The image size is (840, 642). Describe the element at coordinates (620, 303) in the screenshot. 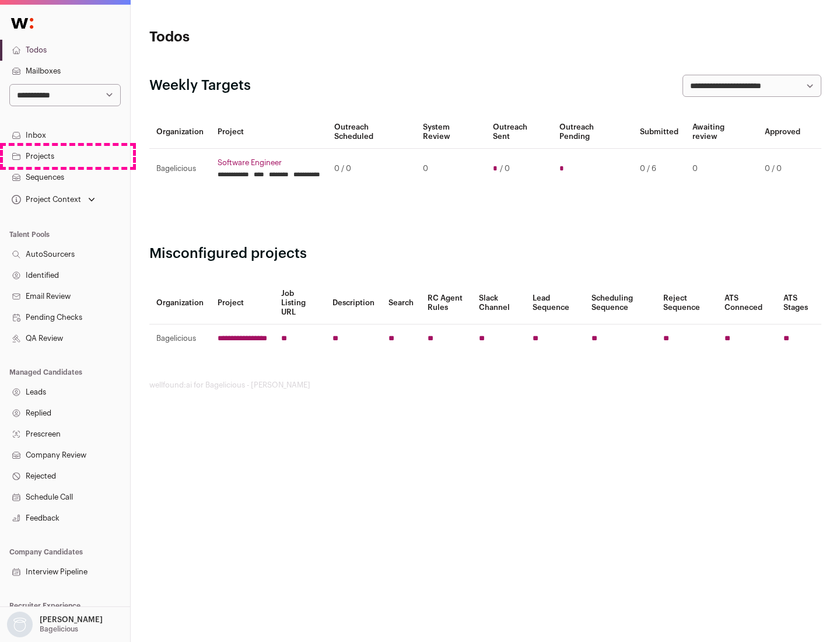

I see `th: Scheduling Sequence` at that location.